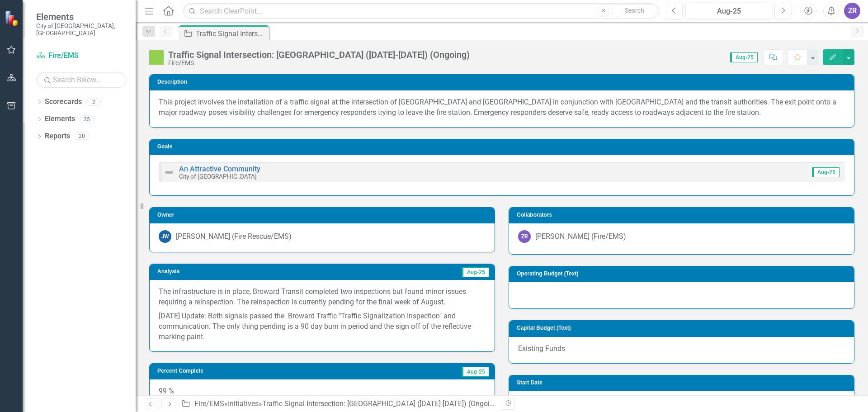 Image resolution: width=868 pixels, height=412 pixels. What do you see at coordinates (683, 274) in the screenshot?
I see `h3: Operating Budget (Text)` at bounding box center [683, 274].